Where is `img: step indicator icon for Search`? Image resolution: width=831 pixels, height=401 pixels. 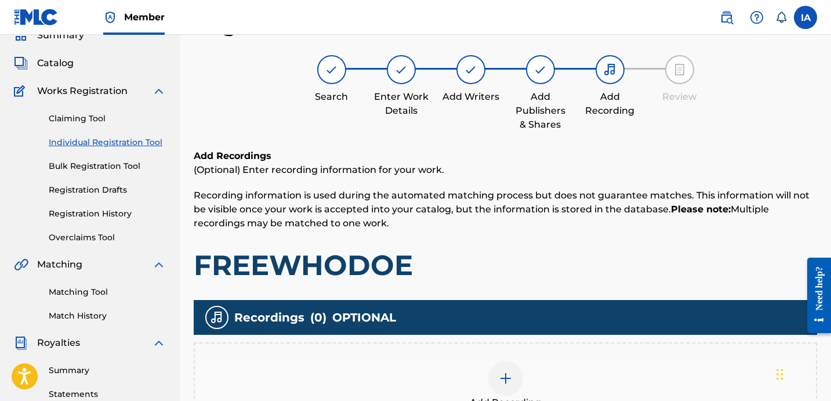 img: step indicator icon for Search is located at coordinates (332, 70).